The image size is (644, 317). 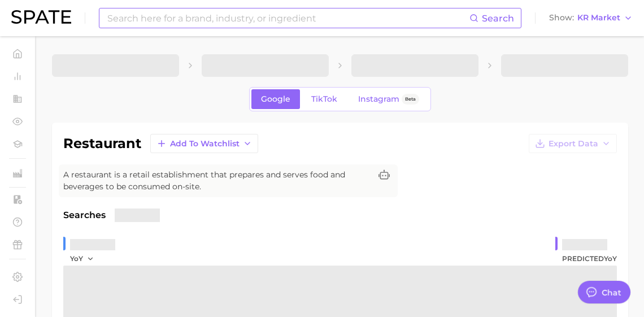 What do you see at coordinates (573, 144) in the screenshot?
I see `button: Export Data` at bounding box center [573, 144].